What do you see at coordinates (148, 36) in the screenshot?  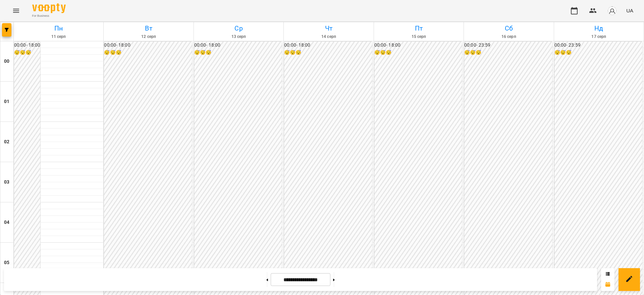 I see `h6: 12 серп` at bounding box center [148, 36].